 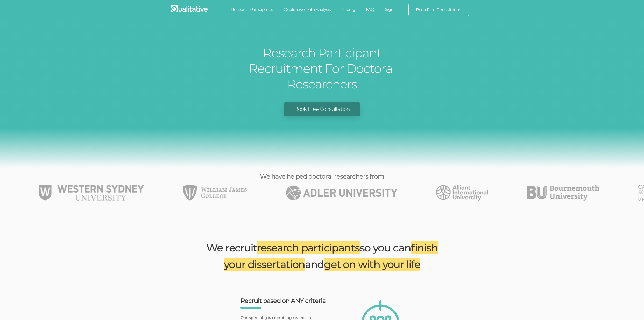 What do you see at coordinates (462, 193) in the screenshot?
I see `li: 2 of 49` at bounding box center [462, 193].